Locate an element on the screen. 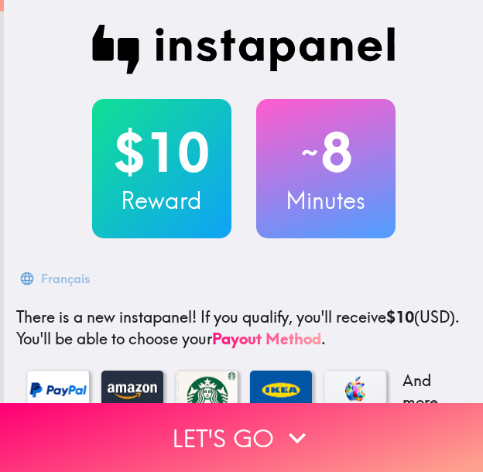  div: Français is located at coordinates (65, 278).